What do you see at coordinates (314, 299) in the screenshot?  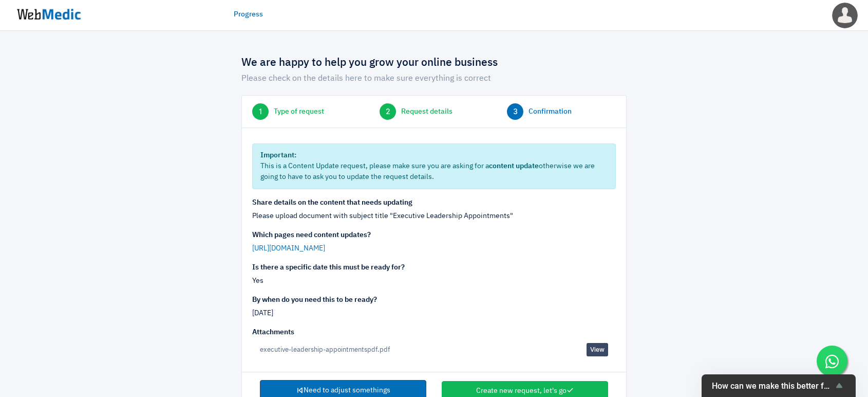 I see `strong: By when do you need this to be ready?` at bounding box center [314, 299].